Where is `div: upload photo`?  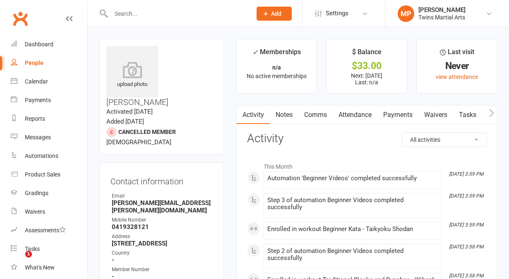 div: upload photo is located at coordinates (132, 75).